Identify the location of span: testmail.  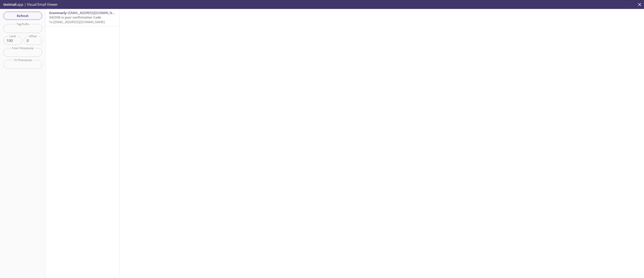
(10, 4).